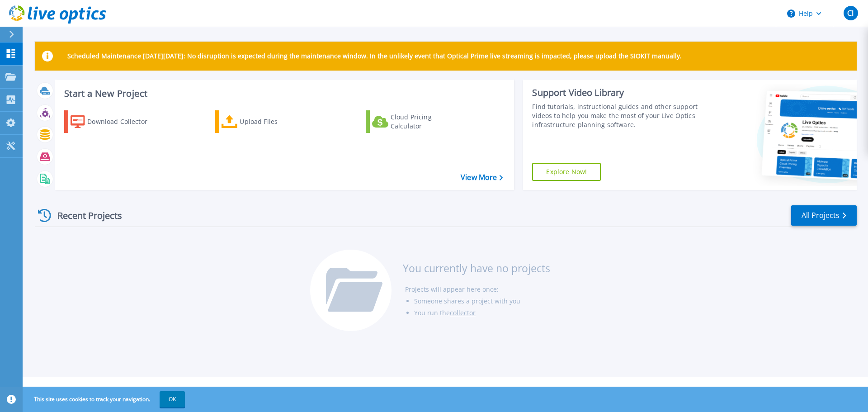 This screenshot has height=412, width=868. I want to click on h3: You currently have no projects, so click(477, 268).